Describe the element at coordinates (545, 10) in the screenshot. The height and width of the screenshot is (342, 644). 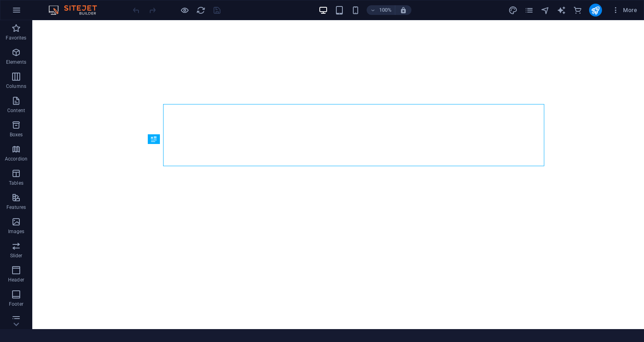
I see `i: Navigator` at that location.